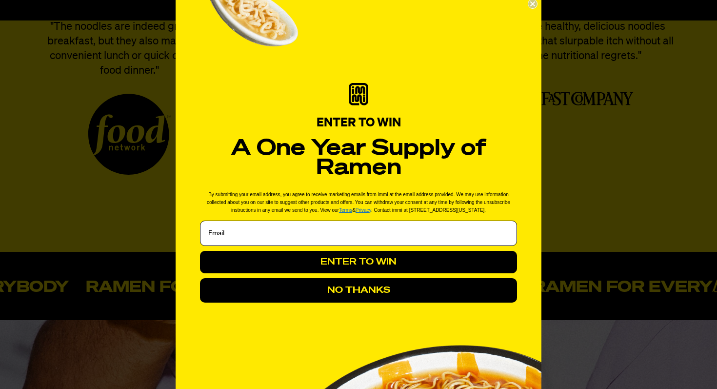  Describe the element at coordinates (359, 202) in the screenshot. I see `span: By submitting your email address, you agree to receive marketing emails from immi at the email ad...` at that location.